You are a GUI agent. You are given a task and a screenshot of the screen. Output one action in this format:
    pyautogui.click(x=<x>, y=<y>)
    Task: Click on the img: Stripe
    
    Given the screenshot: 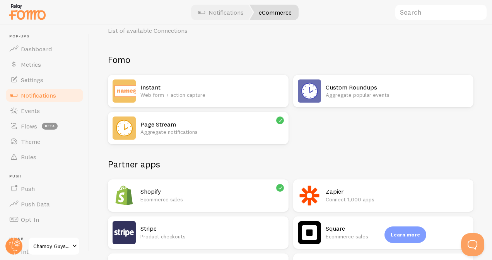 What is the action you would take?
    pyautogui.click(x=124, y=233)
    